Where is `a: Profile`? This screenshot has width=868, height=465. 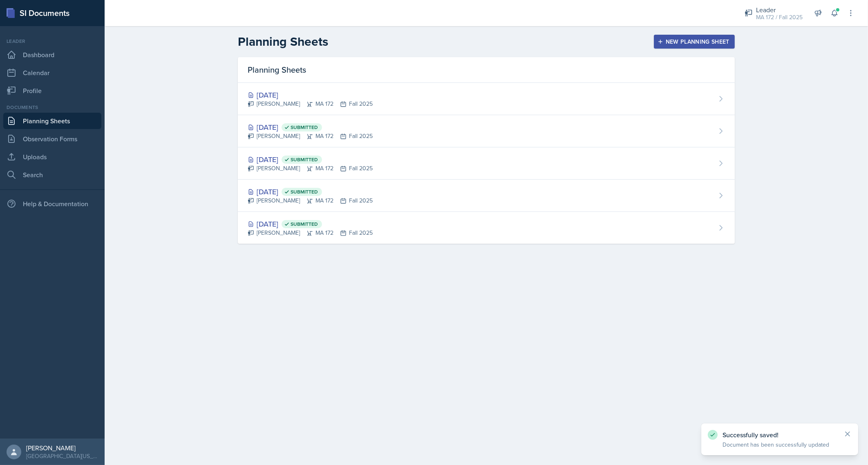
a: Profile is located at coordinates (53, 90).